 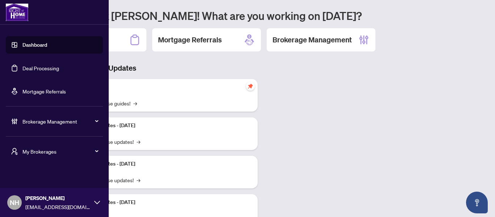 I want to click on a: Dashboard, so click(x=35, y=45).